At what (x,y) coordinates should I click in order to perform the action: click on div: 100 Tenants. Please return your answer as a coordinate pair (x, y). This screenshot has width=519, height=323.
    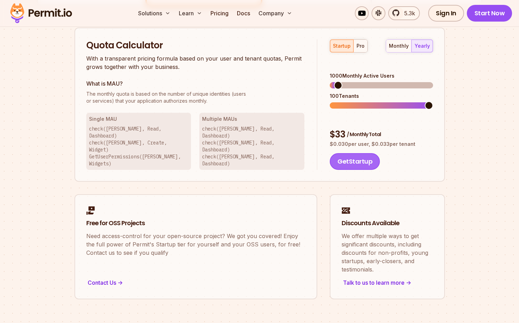
    Looking at the image, I should click on (382, 96).